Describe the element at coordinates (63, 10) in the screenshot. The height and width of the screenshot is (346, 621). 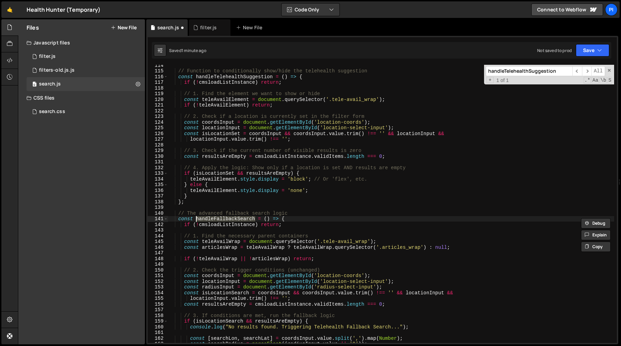
I see `div: Health Hunter (Temporary)` at that location.